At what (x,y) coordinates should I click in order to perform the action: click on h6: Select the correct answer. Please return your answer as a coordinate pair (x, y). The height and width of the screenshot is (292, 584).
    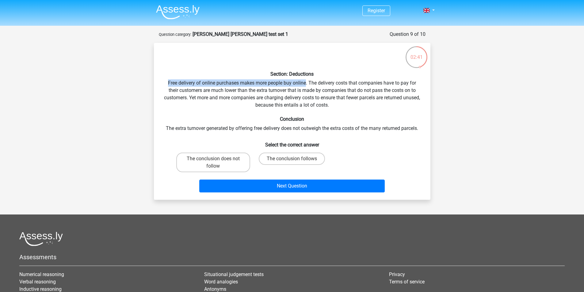
    Looking at the image, I should click on (292, 142).